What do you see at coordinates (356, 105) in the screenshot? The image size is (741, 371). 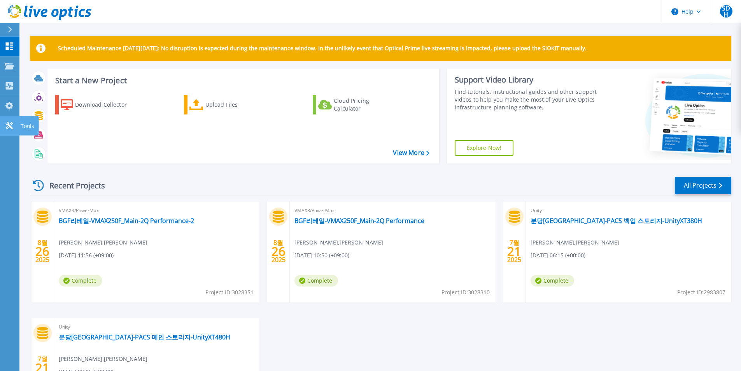 I see `a: Cloud Pricing Calculator` at bounding box center [356, 105].